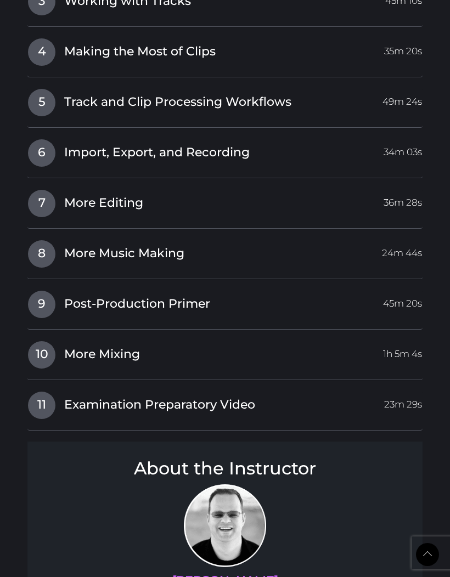 This screenshot has height=577, width=450. I want to click on span: 1h 5m 4s, so click(402, 351).